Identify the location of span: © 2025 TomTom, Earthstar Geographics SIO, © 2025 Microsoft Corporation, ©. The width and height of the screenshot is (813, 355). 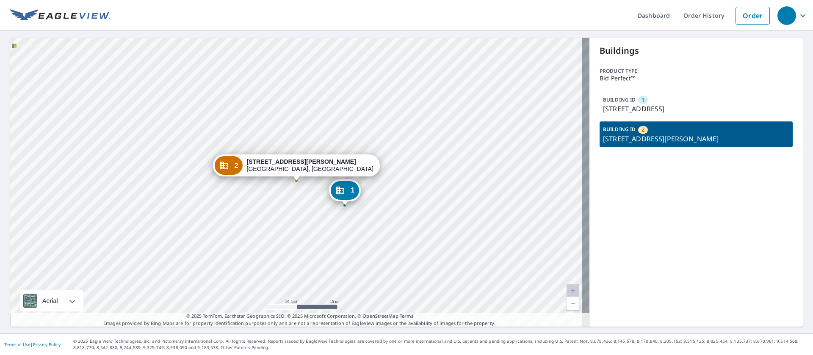
(300, 316).